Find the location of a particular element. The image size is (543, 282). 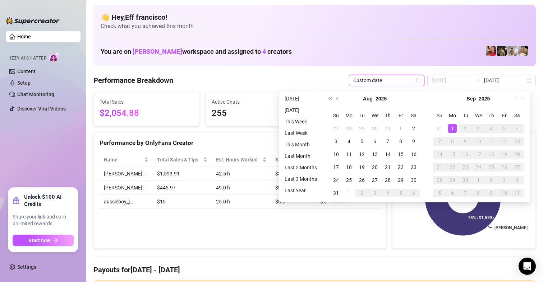

a: Chat Monitoring is located at coordinates (36, 94).